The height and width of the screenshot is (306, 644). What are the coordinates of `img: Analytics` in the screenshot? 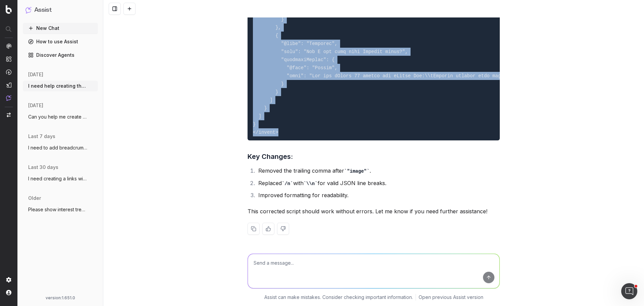 It's located at (9, 46).